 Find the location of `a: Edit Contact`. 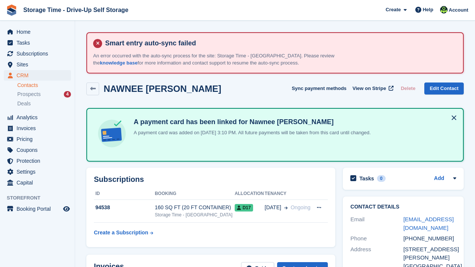

a: Edit Contact is located at coordinates (444, 89).